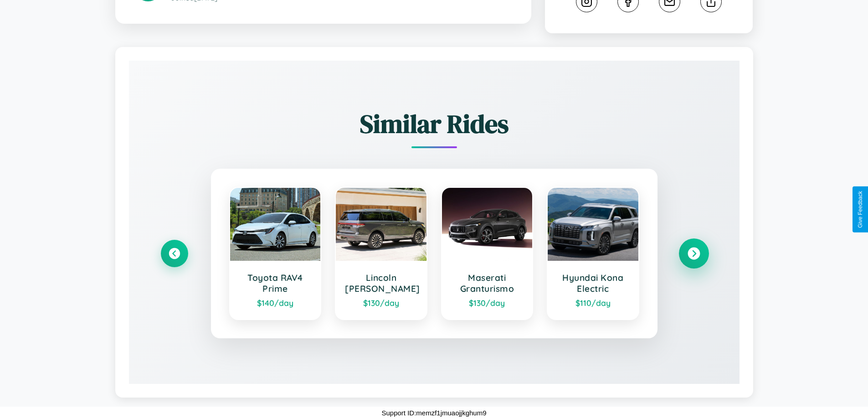 This screenshot has width=868, height=419. I want to click on a: Maserati Granturismo$130/day, so click(487, 254).